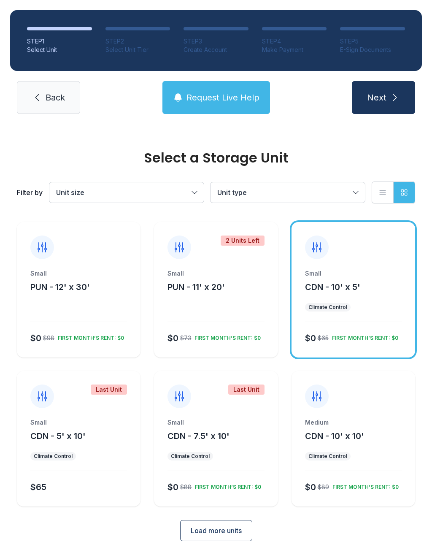  I want to click on div: 2 Units Left, so click(243, 241).